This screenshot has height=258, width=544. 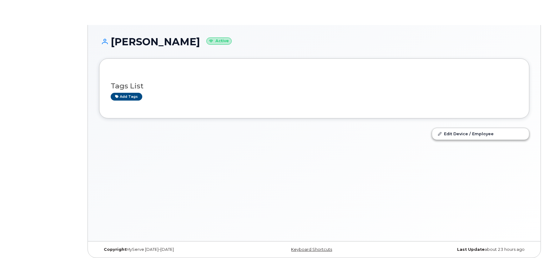 I want to click on h3: Tags List, so click(x=314, y=86).